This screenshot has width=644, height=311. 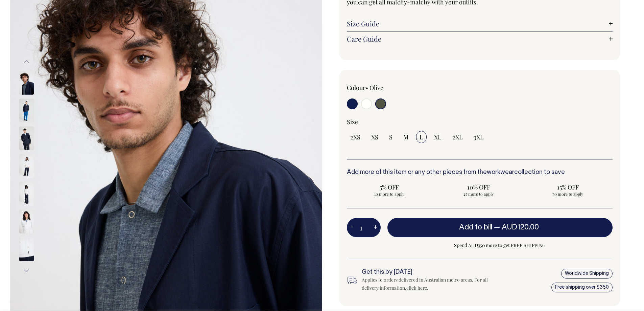 I want to click on input: XS, so click(x=375, y=137).